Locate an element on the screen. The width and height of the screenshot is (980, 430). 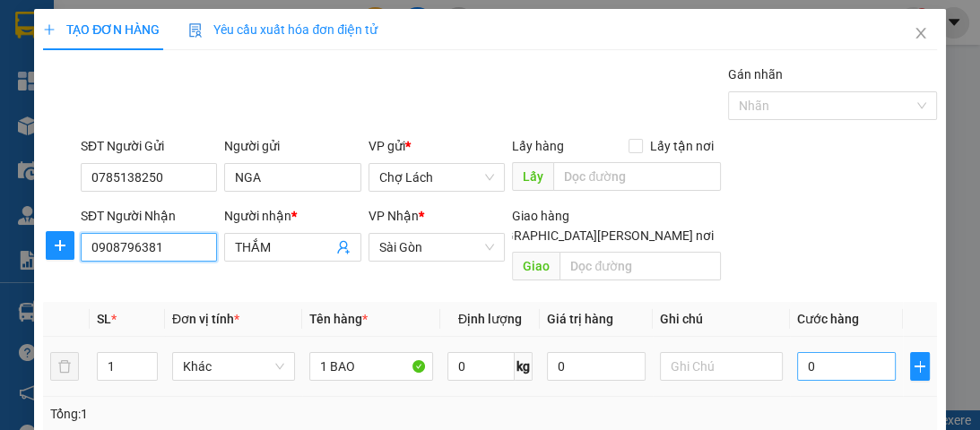
div: SĐT Người Gửi is located at coordinates (149, 146).